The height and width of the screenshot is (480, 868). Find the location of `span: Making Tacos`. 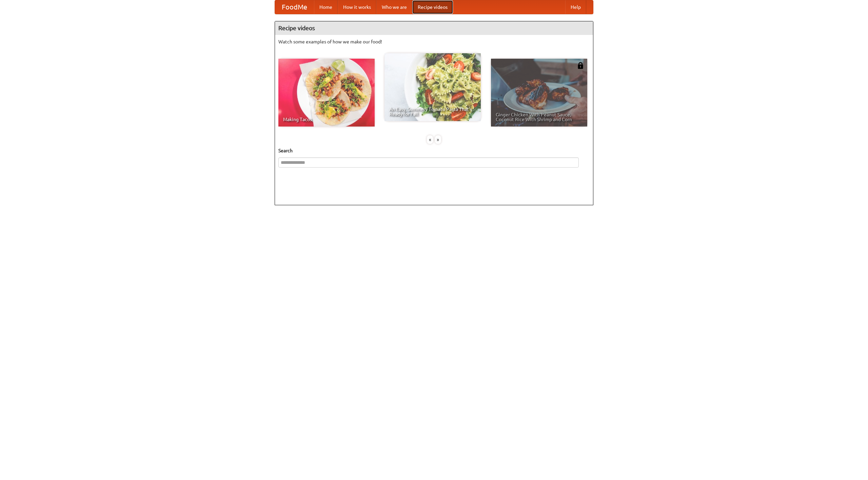

span: Making Tacos is located at coordinates (326, 119).